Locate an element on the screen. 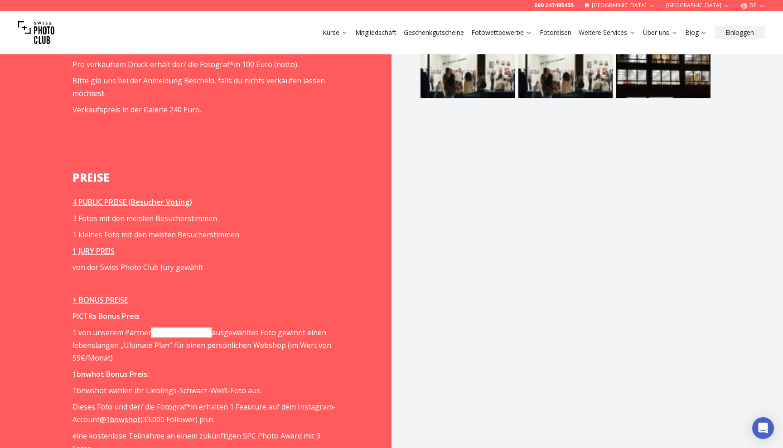  span: 1 kleines Foto mit den meisten Besucherstimmen is located at coordinates (156, 235).